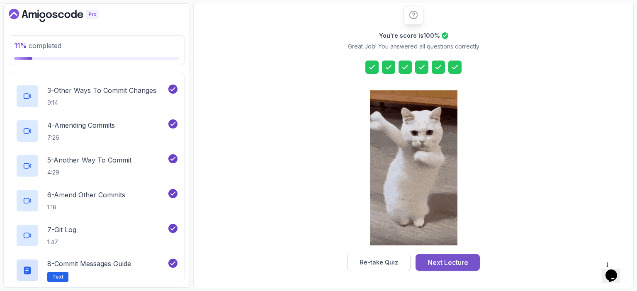 The image size is (637, 291). Describe the element at coordinates (414, 168) in the screenshot. I see `img: cool-cat` at that location.